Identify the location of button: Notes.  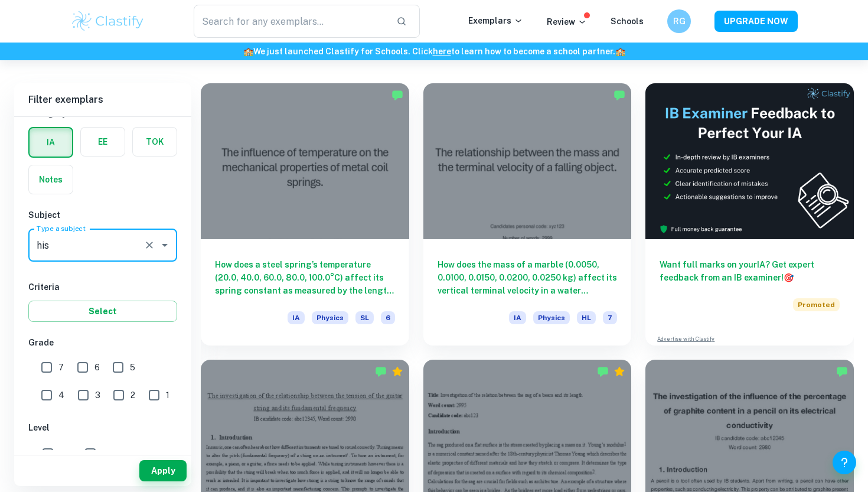
(51, 179).